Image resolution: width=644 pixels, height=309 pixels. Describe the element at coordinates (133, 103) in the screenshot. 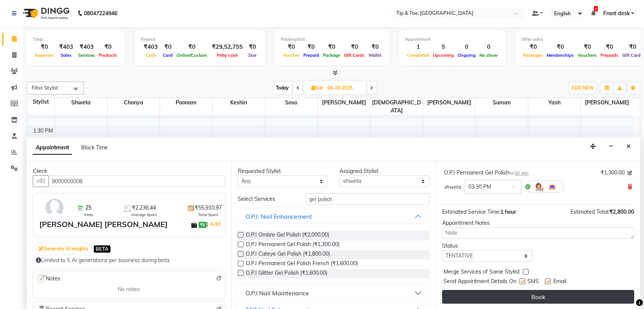

I see `span: Chonya` at that location.